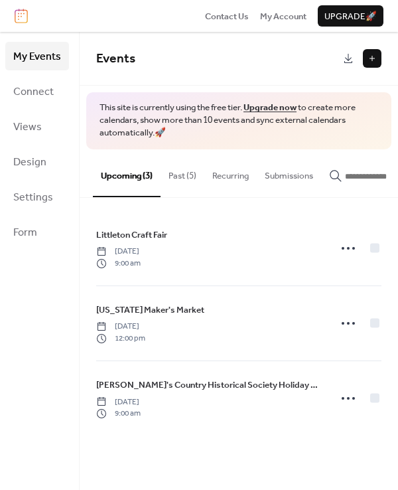 The width and height of the screenshot is (398, 490). What do you see at coordinates (21, 16) in the screenshot?
I see `img: logo` at bounding box center [21, 16].